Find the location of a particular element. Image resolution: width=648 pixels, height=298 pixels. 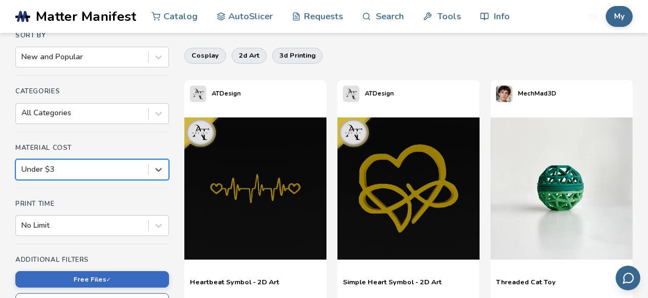

button: 3d printing is located at coordinates (298, 55).